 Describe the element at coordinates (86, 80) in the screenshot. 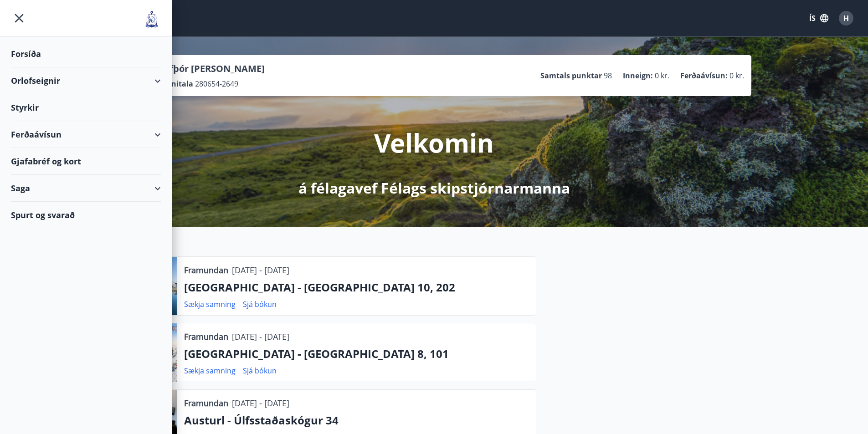

I see `div: Orlofseignir` at that location.